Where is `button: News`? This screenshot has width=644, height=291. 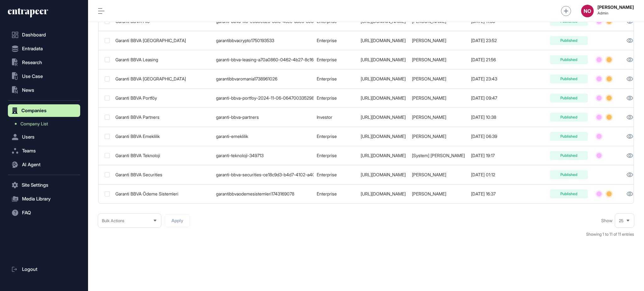
button: News is located at coordinates (44, 90).